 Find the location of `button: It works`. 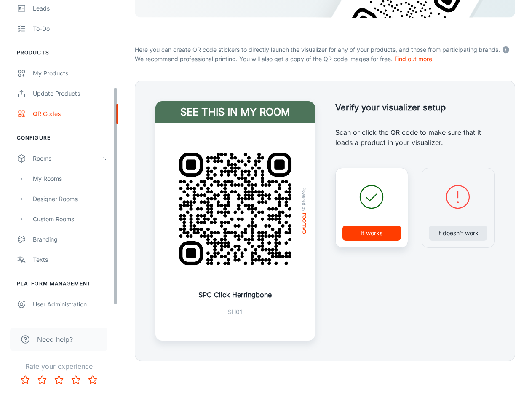

button: It works is located at coordinates (371, 233).